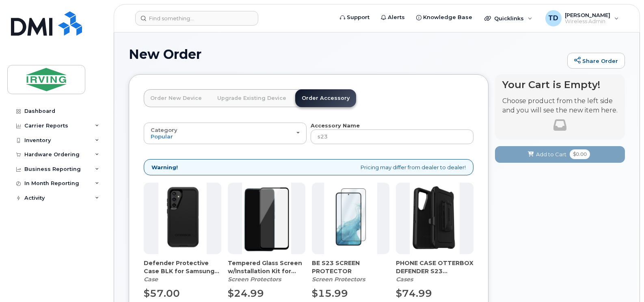 This screenshot has height=302, width=644. I want to click on span: PHONE CASE OTTERBOX DEFENDER S23 (64171377) (Limited Stock), so click(435, 267).